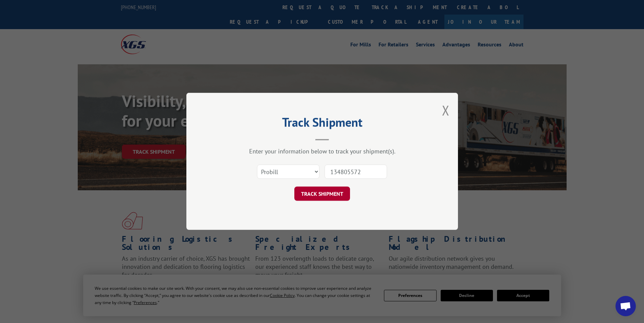 Image resolution: width=644 pixels, height=323 pixels. Describe the element at coordinates (445, 110) in the screenshot. I see `button: Close modal` at that location.